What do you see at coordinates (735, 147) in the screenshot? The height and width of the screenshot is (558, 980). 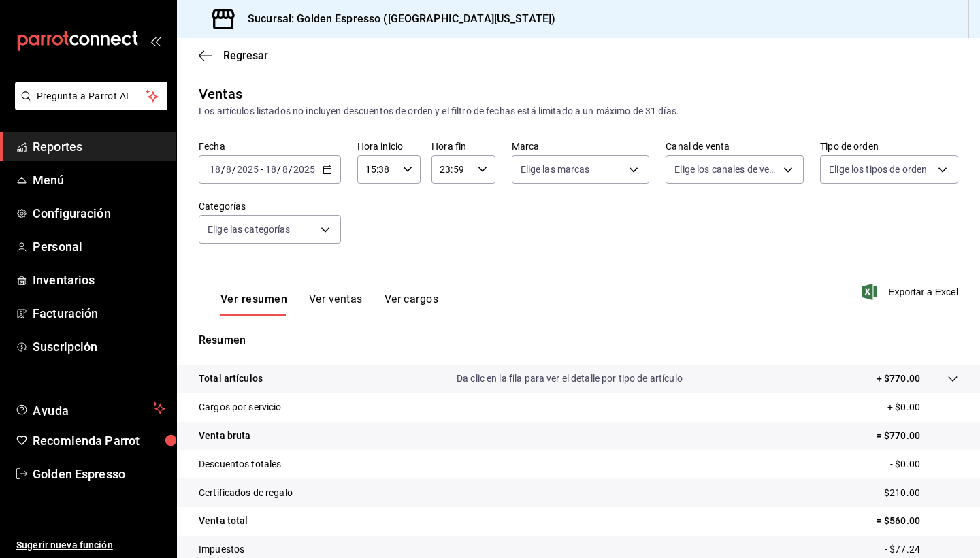 I see `label: Canal de venta` at bounding box center [735, 147].